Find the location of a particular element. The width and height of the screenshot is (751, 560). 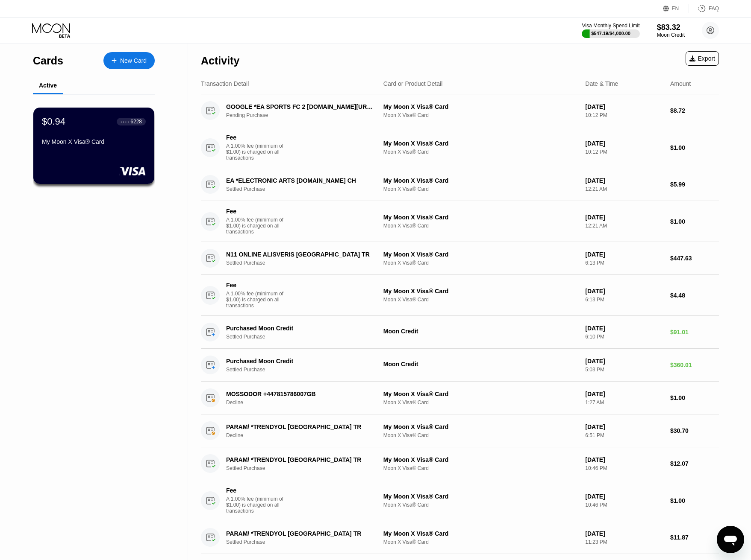

div: Visa Monthly Spend Limit is located at coordinates (610, 26).